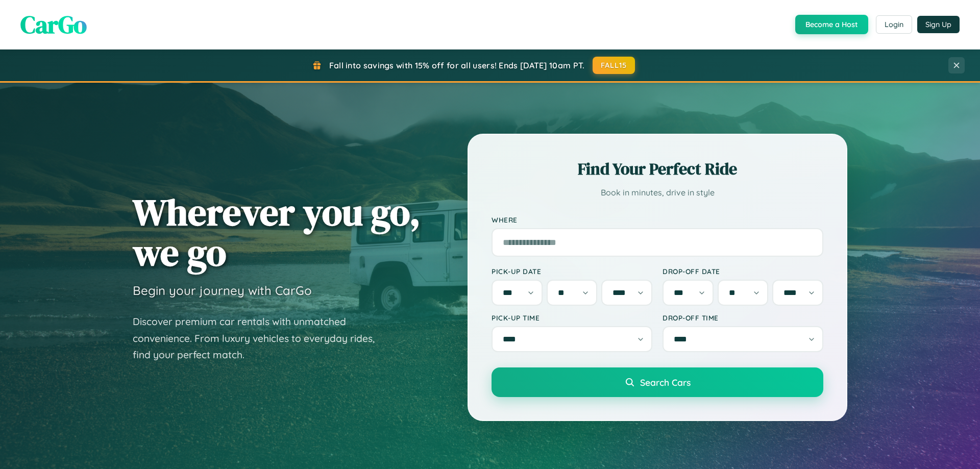  Describe the element at coordinates (665, 382) in the screenshot. I see `span: Search Cars` at that location.